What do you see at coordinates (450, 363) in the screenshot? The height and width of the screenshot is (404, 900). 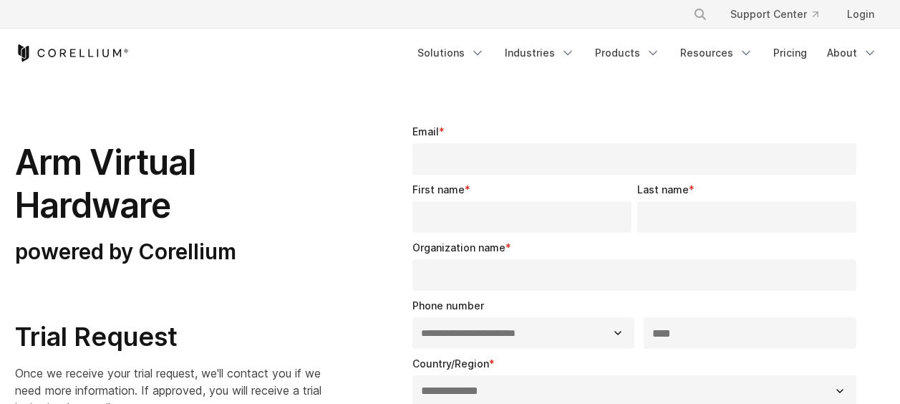 I see `span: Country/Region` at bounding box center [450, 363].